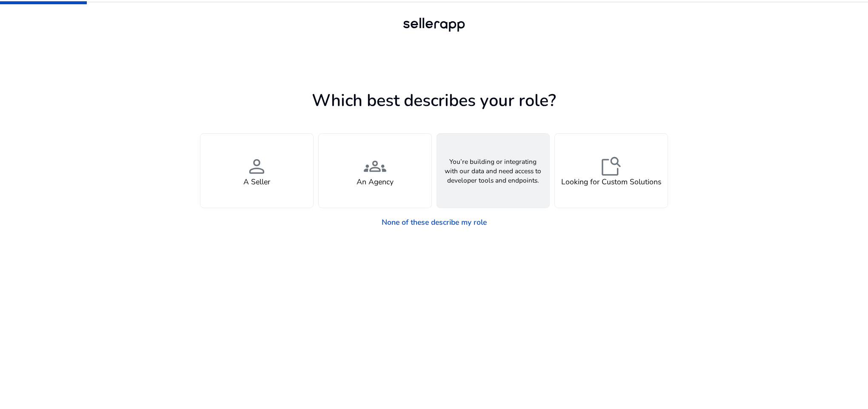  What do you see at coordinates (375, 182) in the screenshot?
I see `h4: An Agency` at bounding box center [375, 182].